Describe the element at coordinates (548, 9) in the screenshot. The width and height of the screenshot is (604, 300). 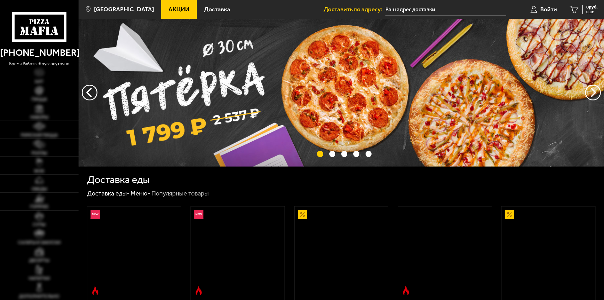
I see `span: Войти` at that location.